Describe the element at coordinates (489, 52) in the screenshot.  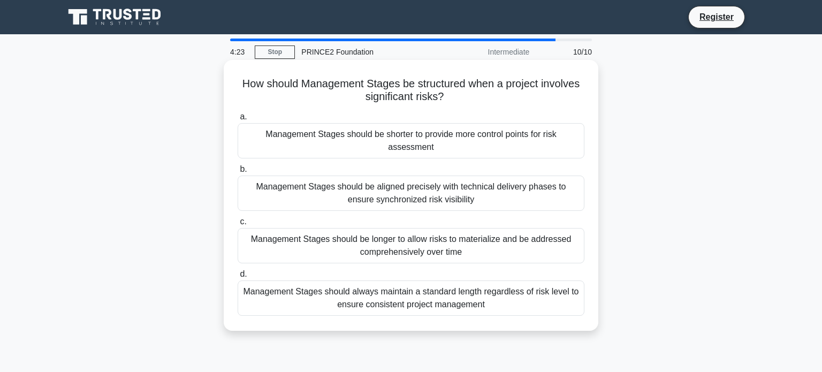
I see `div: Intermediate` at that location.